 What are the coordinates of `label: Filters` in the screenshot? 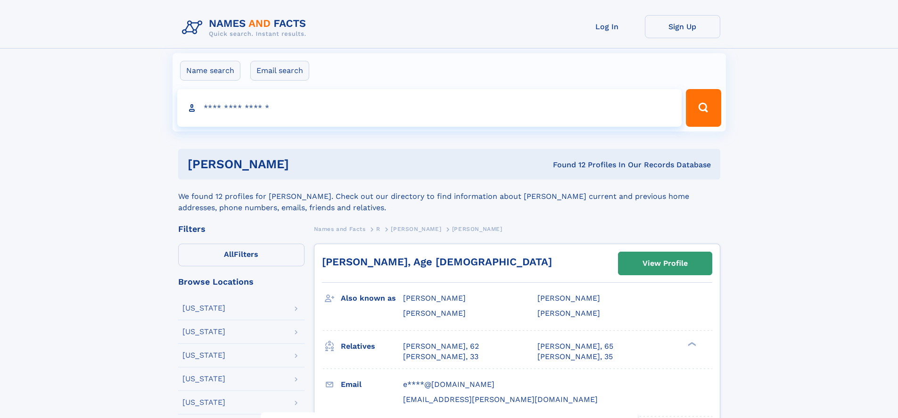 It's located at (241, 255).